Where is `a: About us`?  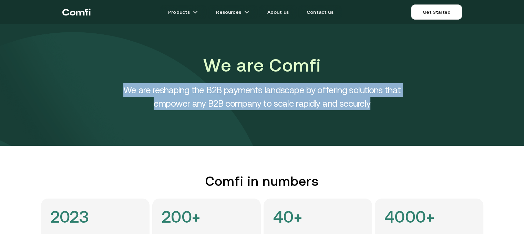
a: About us is located at coordinates (278, 12).